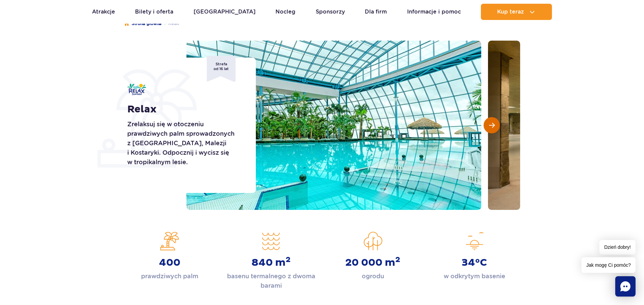 The width and height of the screenshot is (644, 305). I want to click on div: Chat, so click(625, 286).